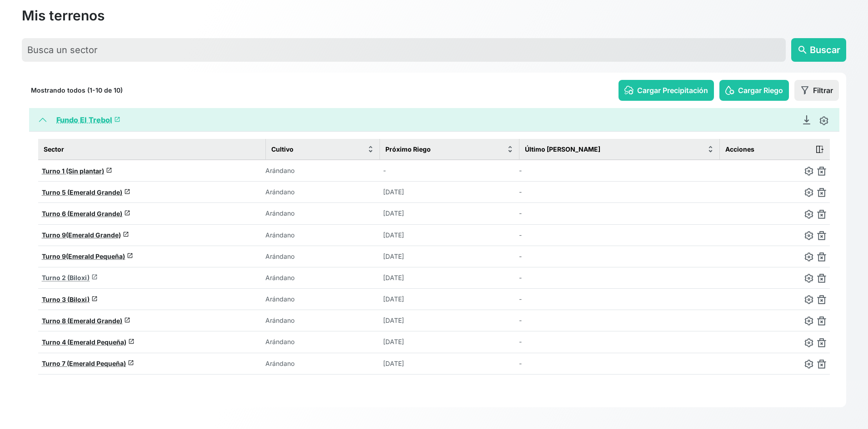 The image size is (868, 429). Describe the element at coordinates (802, 50) in the screenshot. I see `span: search` at that location.